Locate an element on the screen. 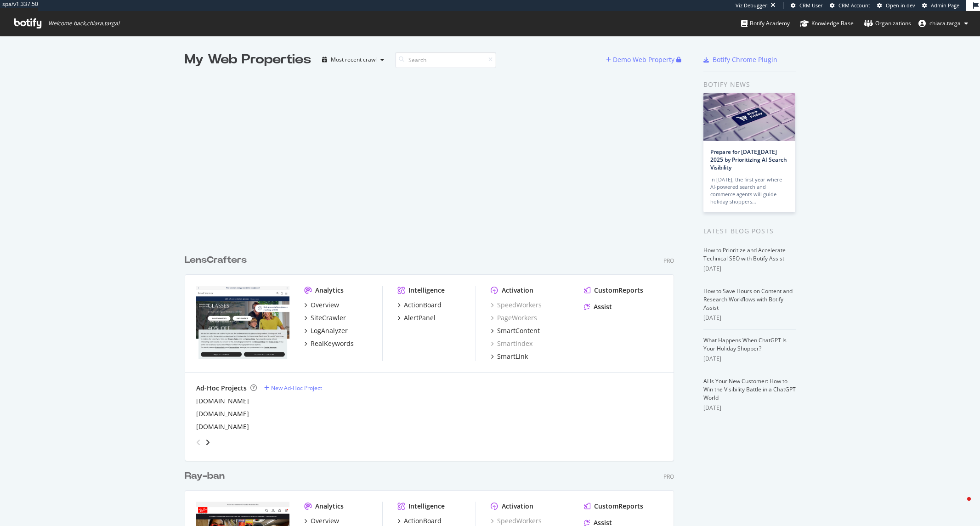  div: SiteCrawler is located at coordinates (328, 318).